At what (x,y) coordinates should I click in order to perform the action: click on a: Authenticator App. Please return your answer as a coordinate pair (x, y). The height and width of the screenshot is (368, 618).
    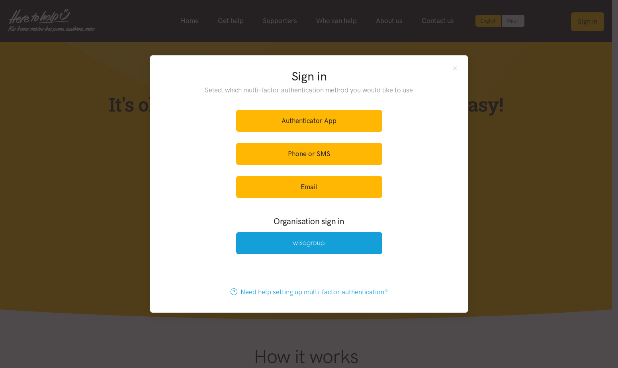
    Looking at the image, I should click on (309, 121).